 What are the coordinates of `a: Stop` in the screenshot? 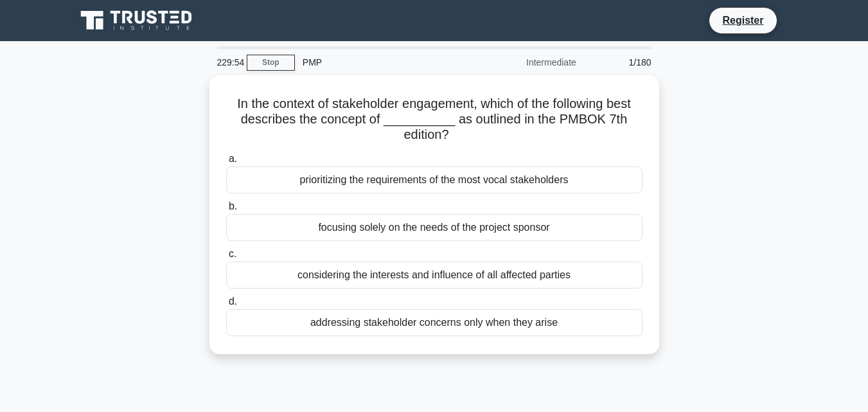 It's located at (271, 63).